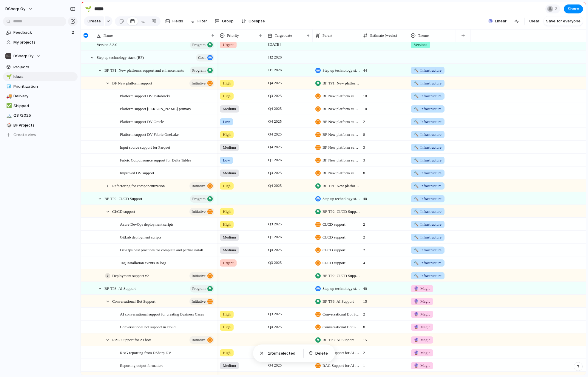 The width and height of the screenshot is (588, 377). What do you see at coordinates (500, 21) in the screenshot?
I see `span: Linear` at bounding box center [500, 21].